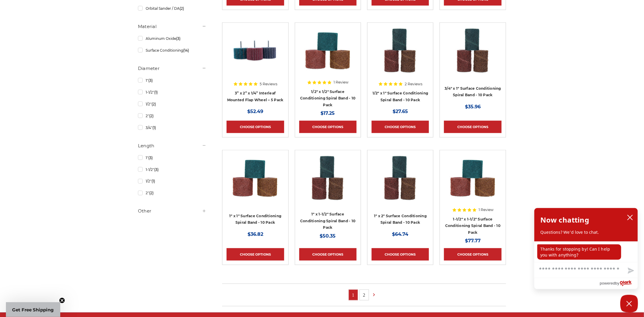 The height and width of the screenshot is (317, 644). I want to click on p: Questions? We'd love to chat., so click(586, 232).